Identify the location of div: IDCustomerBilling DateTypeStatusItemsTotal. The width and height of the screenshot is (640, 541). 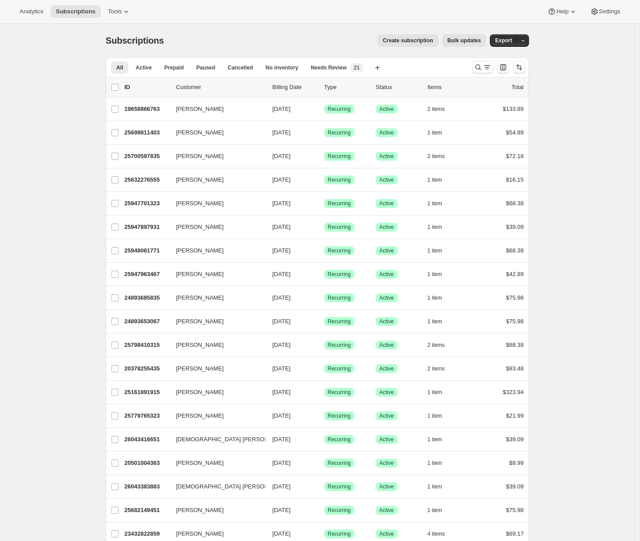
(324, 87).